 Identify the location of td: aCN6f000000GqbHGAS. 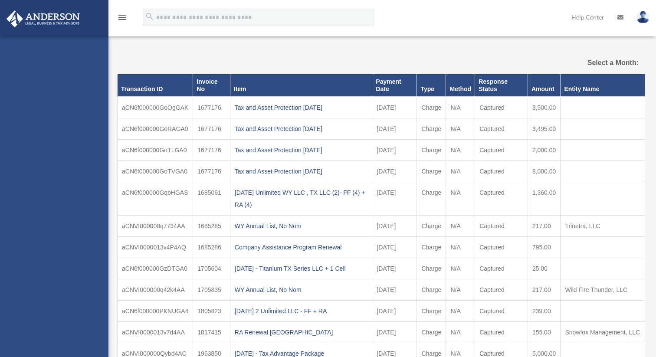
(155, 198).